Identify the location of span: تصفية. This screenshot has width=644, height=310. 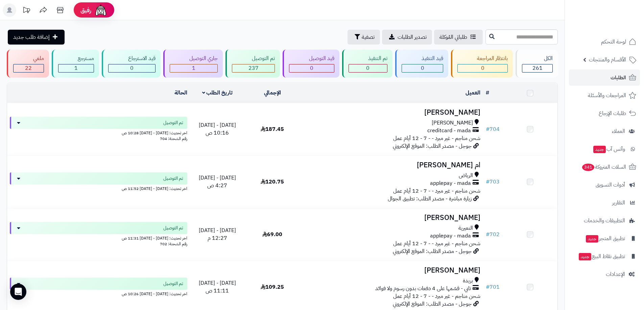
(368, 37).